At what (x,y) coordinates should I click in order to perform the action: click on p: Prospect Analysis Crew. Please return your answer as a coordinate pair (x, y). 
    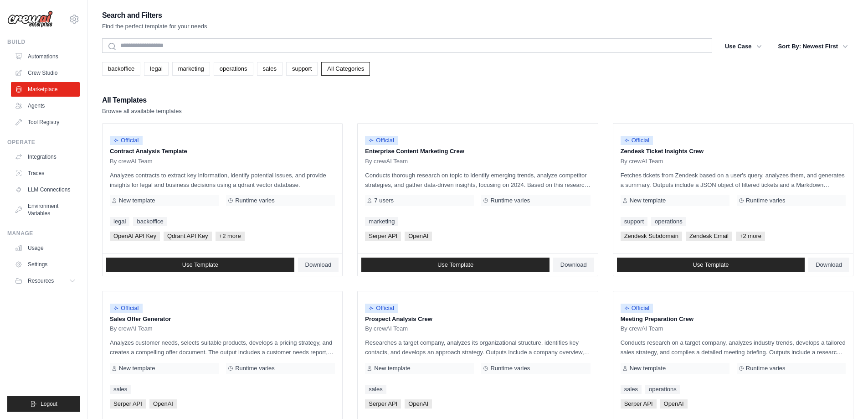
    Looking at the image, I should click on (478, 319).